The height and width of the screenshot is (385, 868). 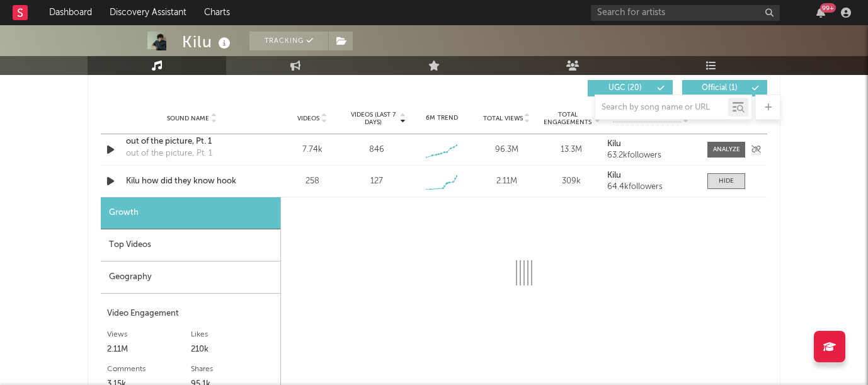 I want to click on div: 96.3M, so click(x=506, y=150).